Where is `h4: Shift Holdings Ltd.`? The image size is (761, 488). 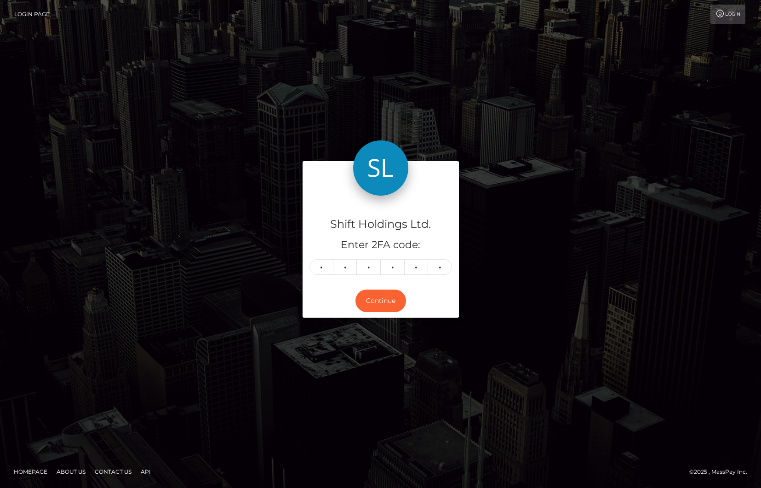 h4: Shift Holdings Ltd. is located at coordinates (381, 224).